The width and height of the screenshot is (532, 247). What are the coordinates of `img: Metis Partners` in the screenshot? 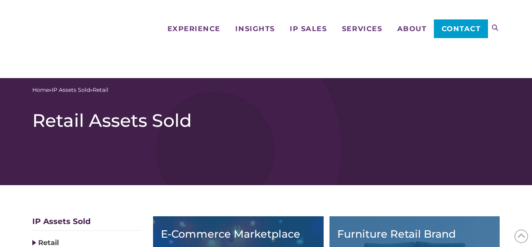 It's located at (58, 39).